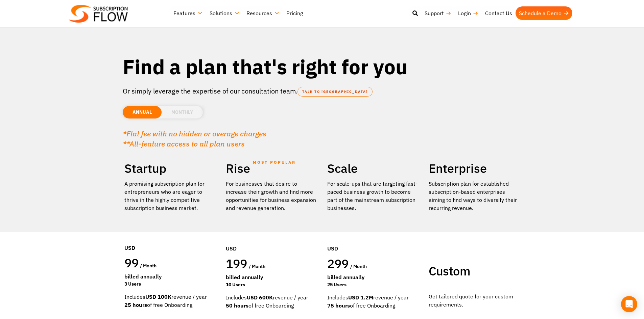 This screenshot has width=644, height=319. Describe the element at coordinates (158, 297) in the screenshot. I see `strong: USD 100K` at that location.